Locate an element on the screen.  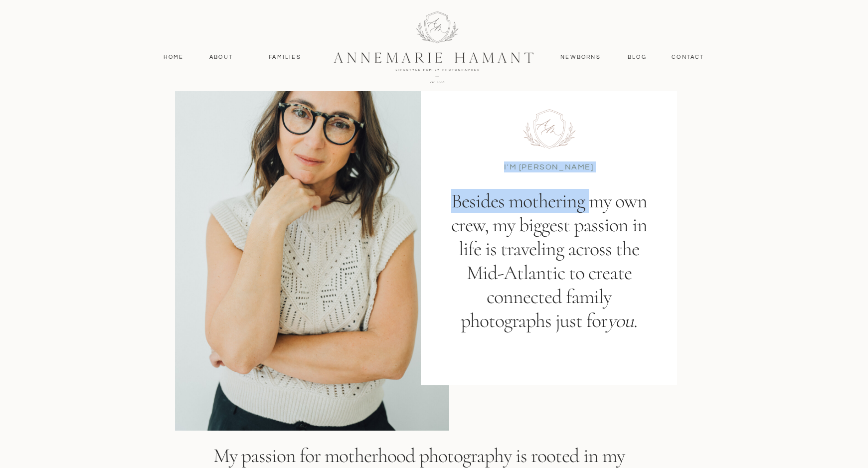
a: Blog is located at coordinates (637, 57).